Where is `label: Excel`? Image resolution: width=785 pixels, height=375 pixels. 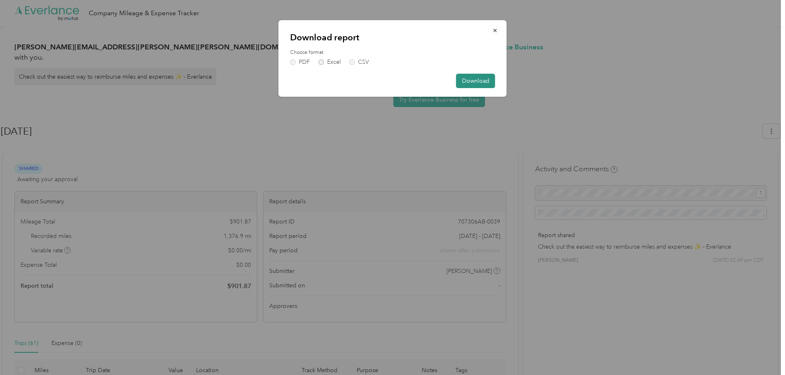
label: Excel is located at coordinates (330, 62).